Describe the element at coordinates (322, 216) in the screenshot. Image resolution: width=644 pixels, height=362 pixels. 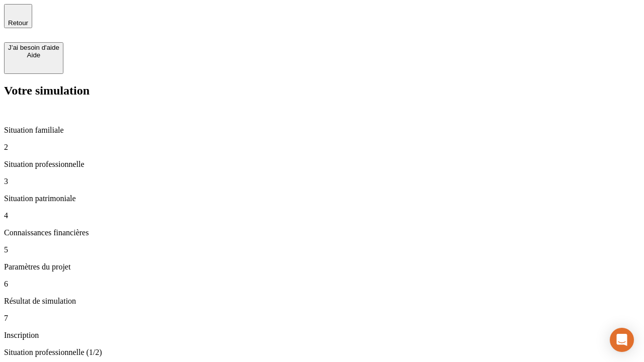
I see `p: 4` at that location.